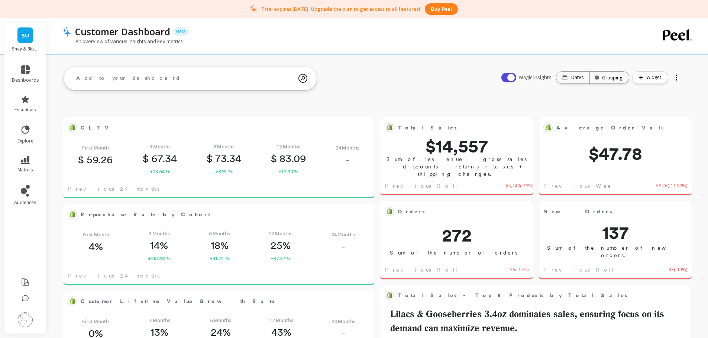 The image size is (708, 338). Describe the element at coordinates (670, 186) in the screenshot. I see `span: -$6.26 ( -11.59% )` at that location.